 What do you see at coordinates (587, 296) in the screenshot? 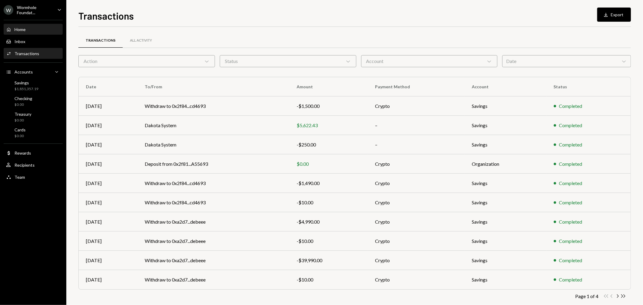
I see `div: Page 1 of 4` at bounding box center [587, 296].